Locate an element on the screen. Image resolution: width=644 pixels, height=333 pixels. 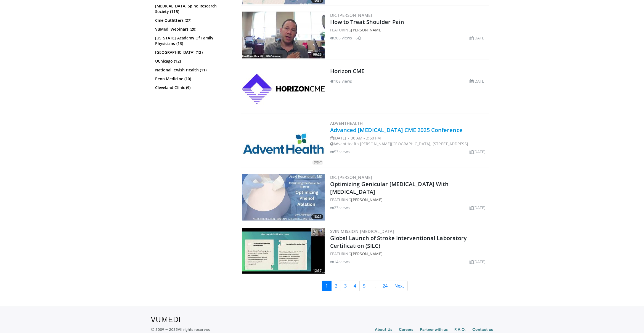
img: 0198cf79-7727-481f-ad1c-299a20d557f0.300x170_q85_crop-smart_upscale.jpg is located at coordinates (283, 197).